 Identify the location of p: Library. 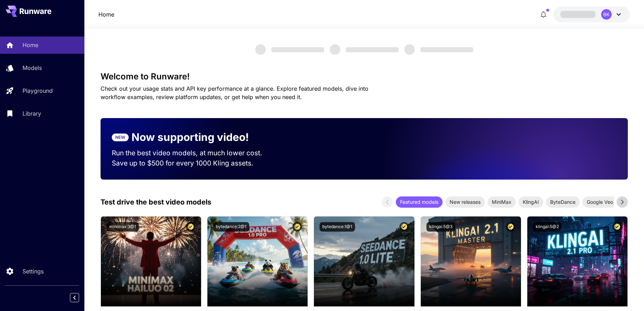
(31, 114).